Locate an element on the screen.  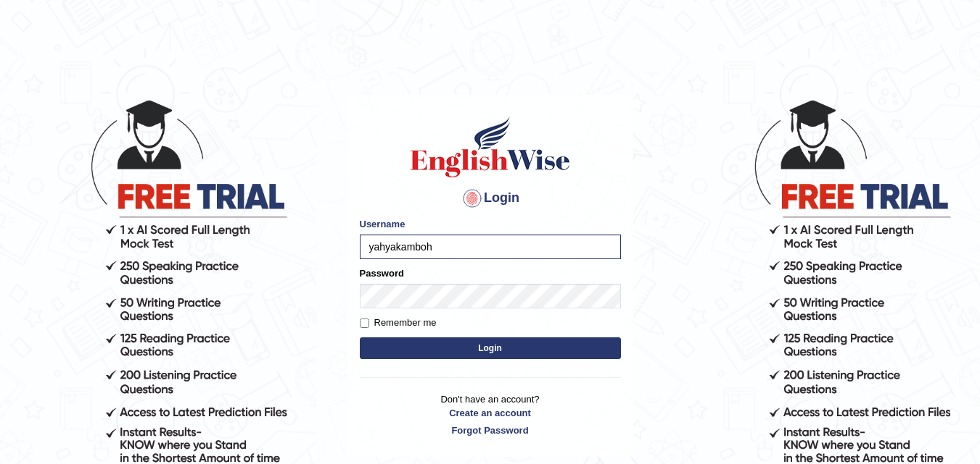
button: Login is located at coordinates (490, 348).